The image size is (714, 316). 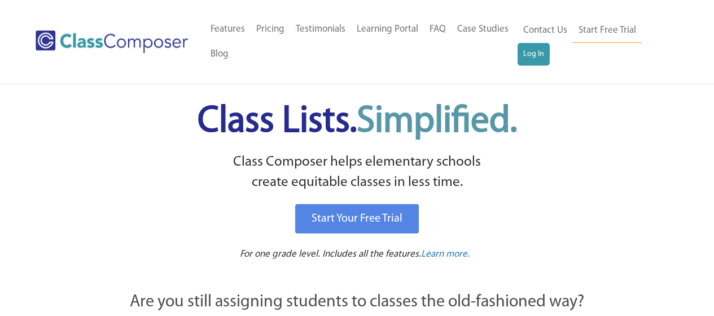 I want to click on a: Learn more., so click(x=445, y=254).